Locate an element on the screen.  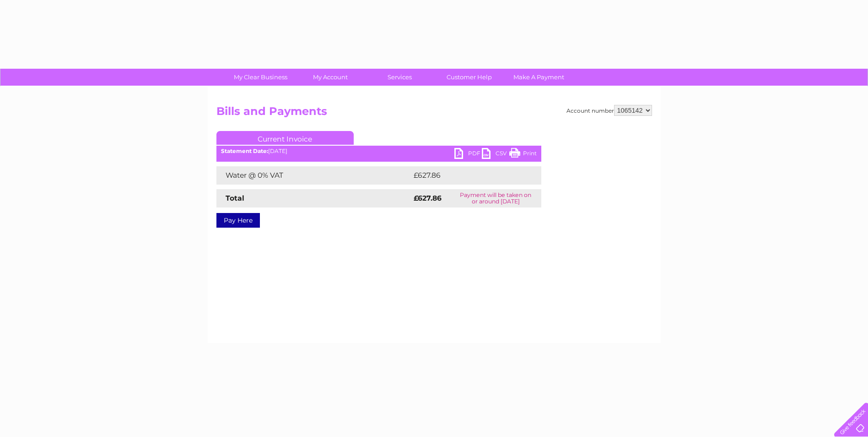
strong: £627.86 is located at coordinates (427, 197).